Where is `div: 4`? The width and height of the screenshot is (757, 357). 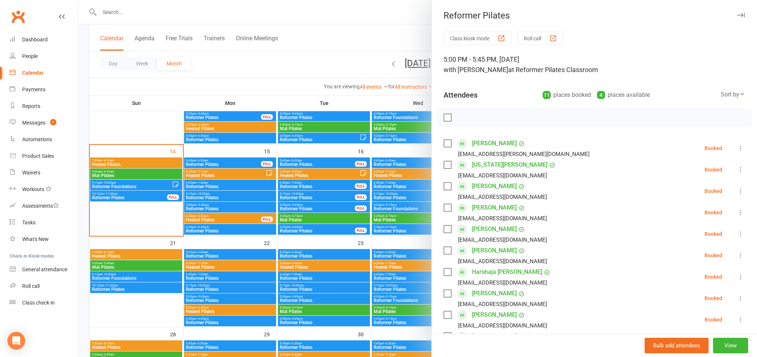 div: 4 is located at coordinates (601, 95).